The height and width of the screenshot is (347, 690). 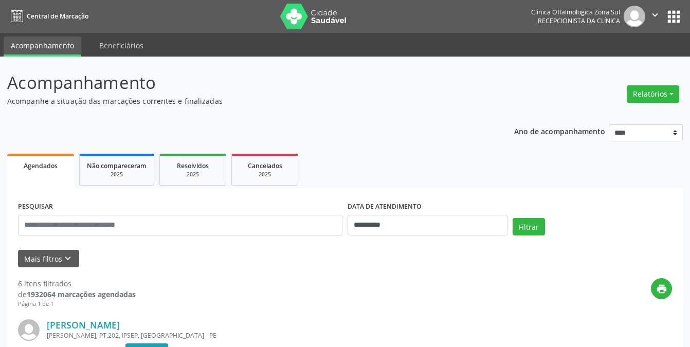 What do you see at coordinates (81, 294) in the screenshot?
I see `strong: 1932064 marcações agendadas` at bounding box center [81, 294].